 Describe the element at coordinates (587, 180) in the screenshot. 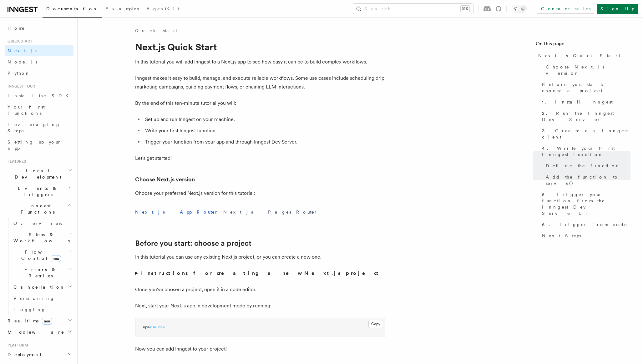

I see `a: Add the function to serve()` at that location.